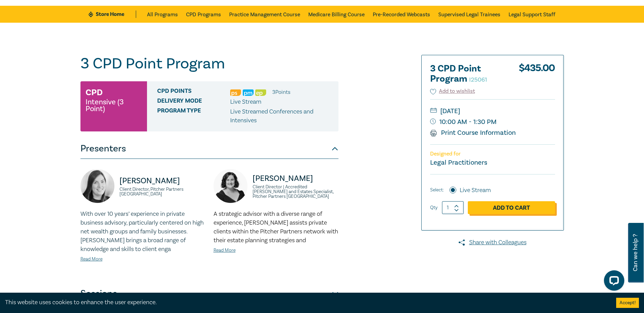  I want to click on img: https://s3.ap-southeast-2.amazonaws.com/leo-cussen-store-production-content/Contacts/Anna%20Hacke..., so click(230, 186).